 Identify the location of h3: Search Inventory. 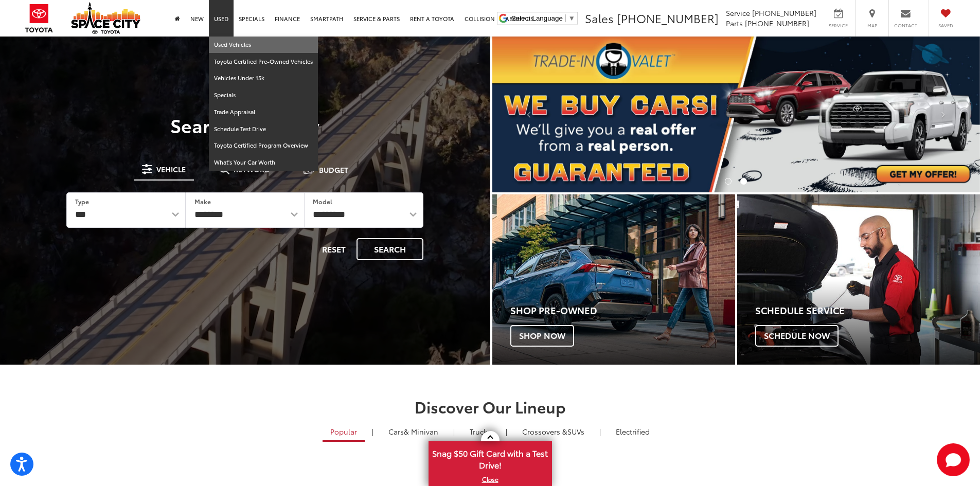
(245, 125).